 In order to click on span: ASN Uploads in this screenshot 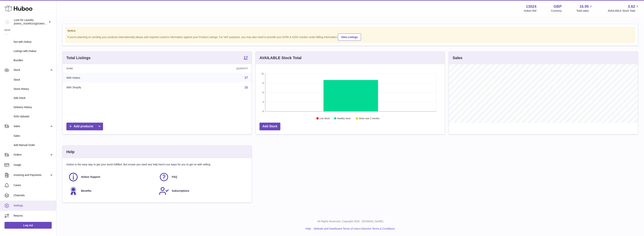, I will do `click(33, 117)`.